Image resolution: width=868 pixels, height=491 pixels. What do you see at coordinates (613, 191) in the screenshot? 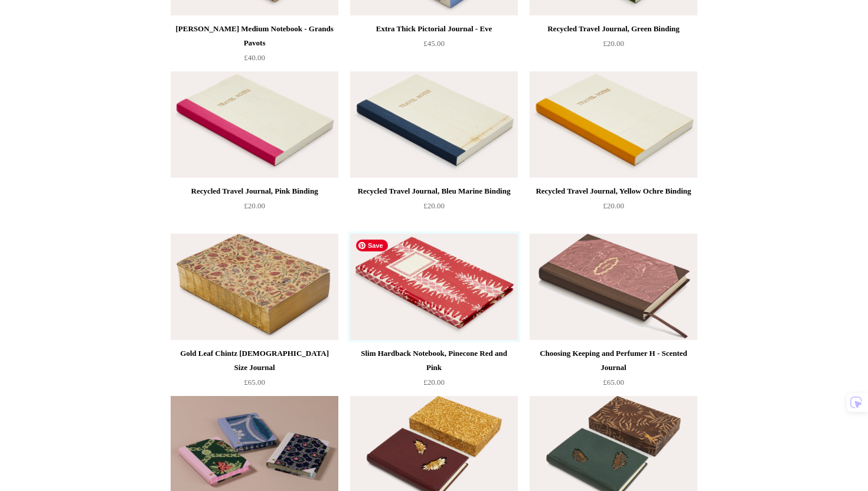
I see `div: Recycled Travel Journal, Yellow Ochre Binding` at bounding box center [613, 191].